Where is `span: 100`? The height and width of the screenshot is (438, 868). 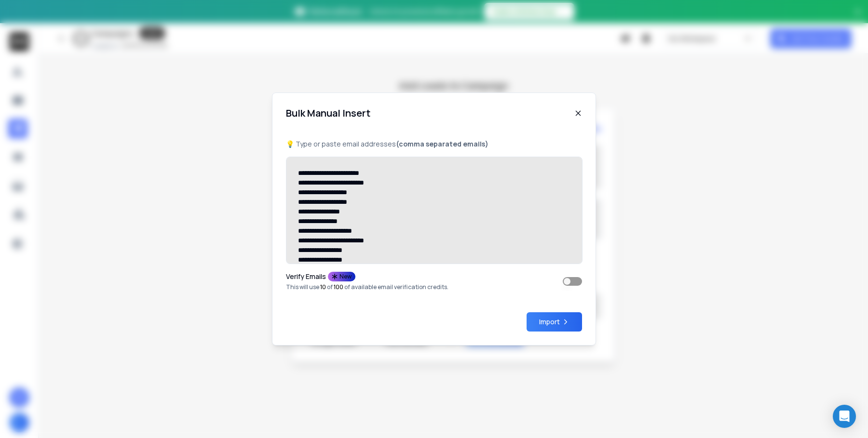 span: 100 is located at coordinates (338, 287).